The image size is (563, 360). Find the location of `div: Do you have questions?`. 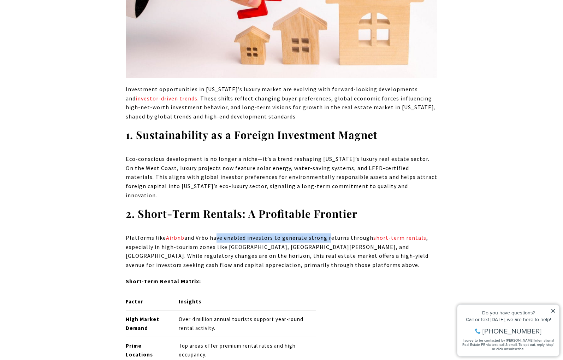

div: Do you have questions? is located at coordinates (55, 18).